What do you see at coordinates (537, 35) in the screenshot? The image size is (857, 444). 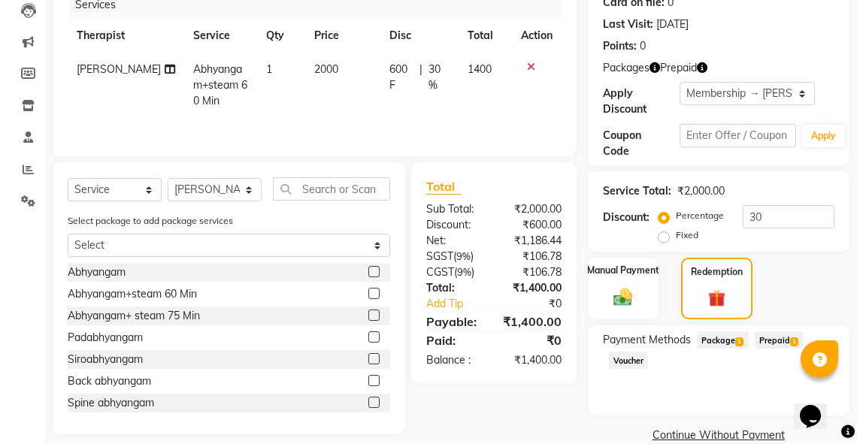 I see `th: Action` at bounding box center [537, 35].